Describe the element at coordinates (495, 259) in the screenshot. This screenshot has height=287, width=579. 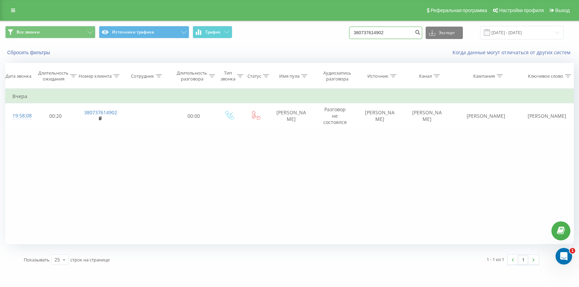
I see `div: 1 - 1 из 1` at that location.